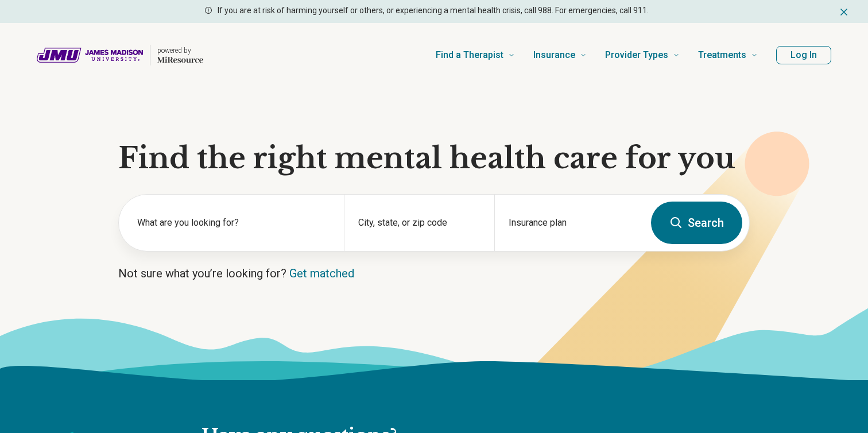 This screenshot has height=433, width=868. Describe the element at coordinates (728, 55) in the screenshot. I see `a: Treatments` at that location.